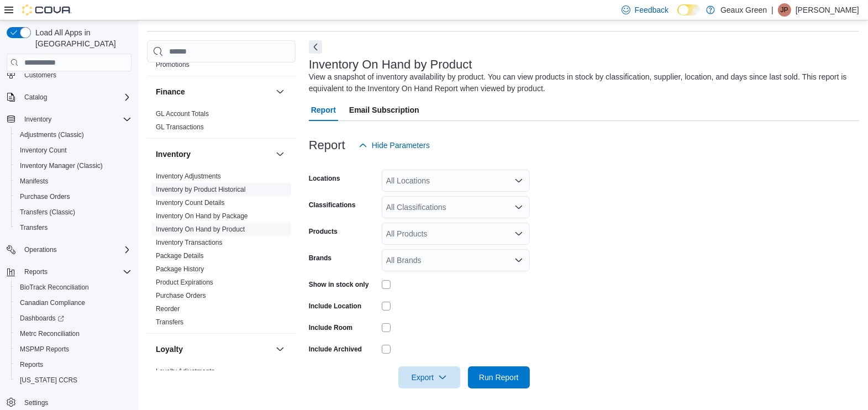  What do you see at coordinates (73, 380) in the screenshot?
I see `span: Washington CCRS` at bounding box center [73, 380].